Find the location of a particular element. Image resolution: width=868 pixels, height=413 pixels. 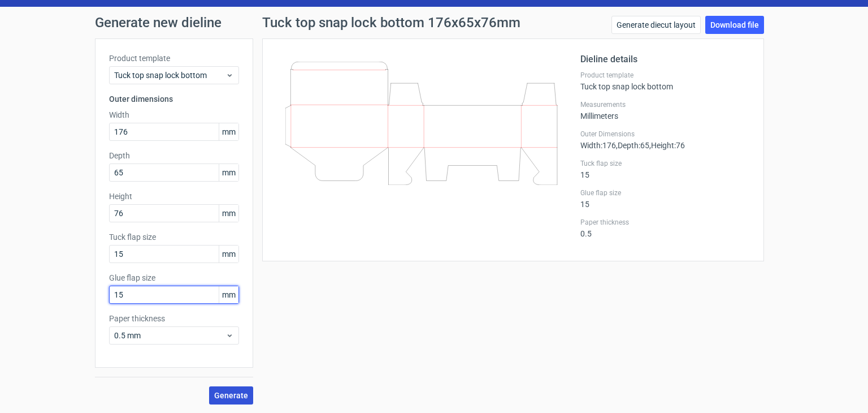

h3: Outer dimensions is located at coordinates (174, 99).